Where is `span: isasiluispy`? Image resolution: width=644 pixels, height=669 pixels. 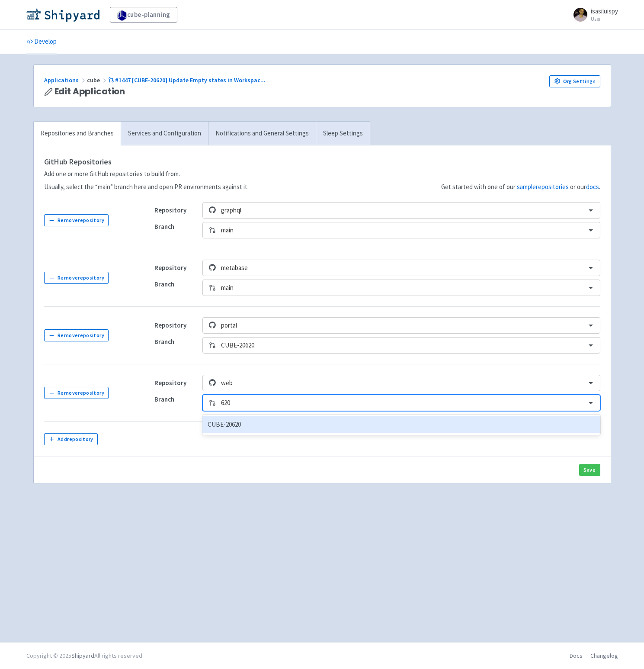 span: isasiluispy is located at coordinates (604, 11).